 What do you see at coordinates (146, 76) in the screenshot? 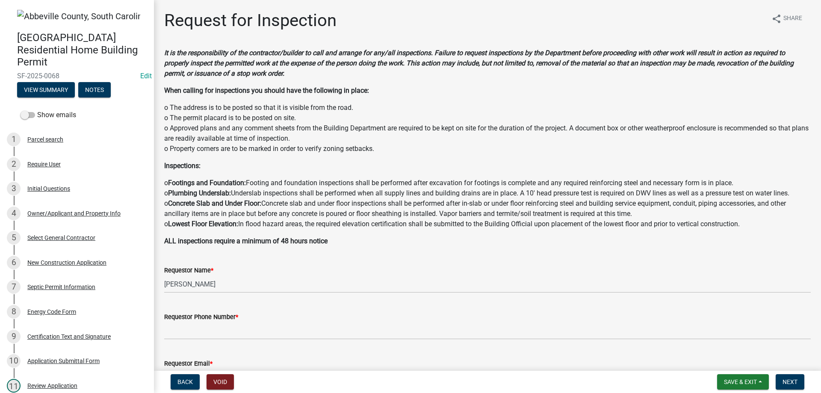
I see `a: Edit` at bounding box center [146, 76].